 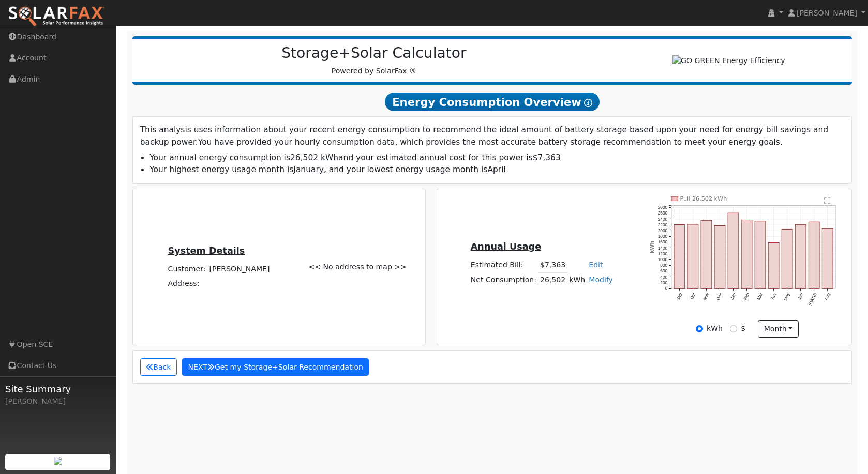 What do you see at coordinates (800, 296) in the screenshot?
I see `text: Jun` at bounding box center [800, 296].